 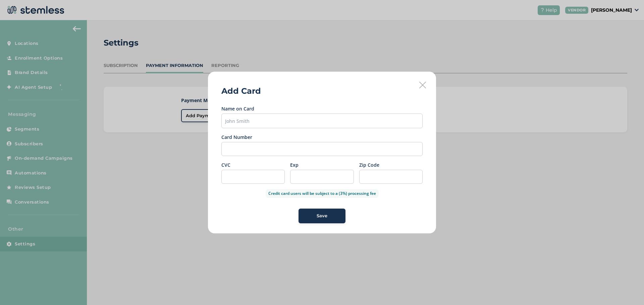 I want to click on label: Credit card users will be subject to a (3%) processing fee, so click(x=322, y=193).